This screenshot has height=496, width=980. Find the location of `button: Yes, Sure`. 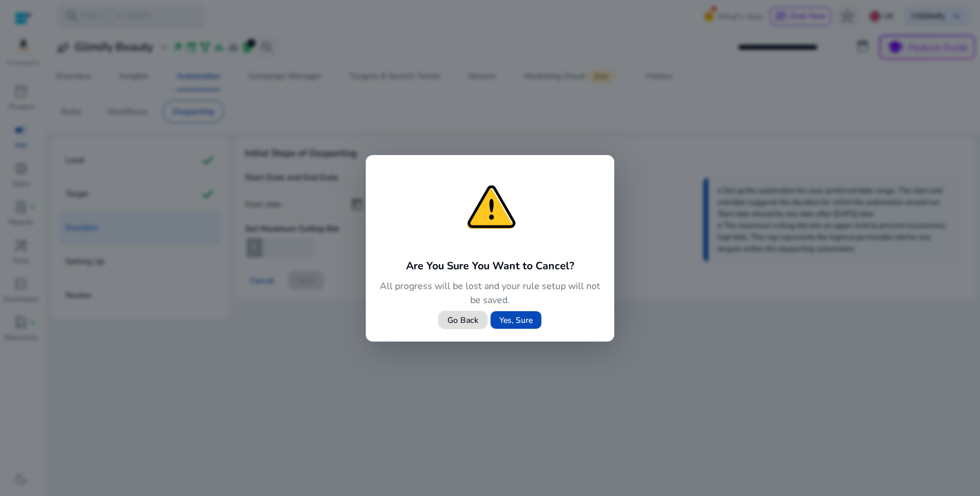

button: Yes, Sure is located at coordinates (516, 320).